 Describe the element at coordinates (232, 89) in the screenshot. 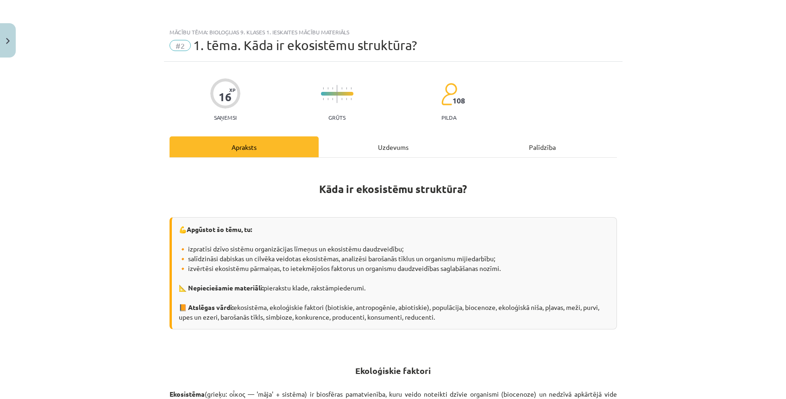

I see `span: XP` at that location.